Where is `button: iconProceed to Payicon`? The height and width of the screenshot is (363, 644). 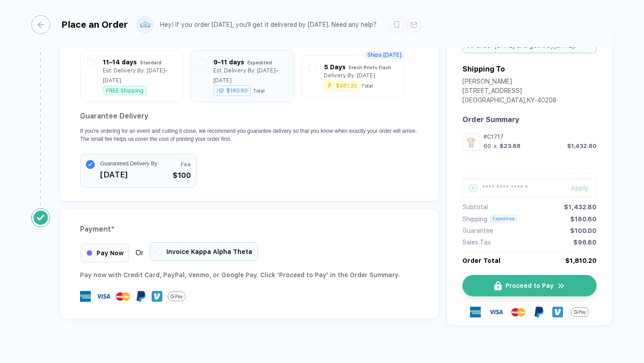
button: iconProceed to Payicon is located at coordinates (529, 285).